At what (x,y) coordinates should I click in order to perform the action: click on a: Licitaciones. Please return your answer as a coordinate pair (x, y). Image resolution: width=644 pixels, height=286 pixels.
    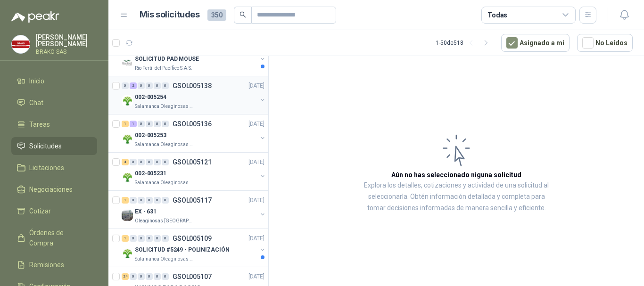
    Looking at the image, I should click on (54, 168).